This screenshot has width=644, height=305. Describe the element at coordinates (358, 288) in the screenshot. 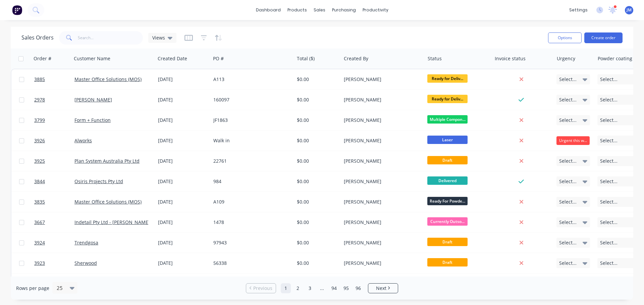

I see `a: Page 96` at that location.